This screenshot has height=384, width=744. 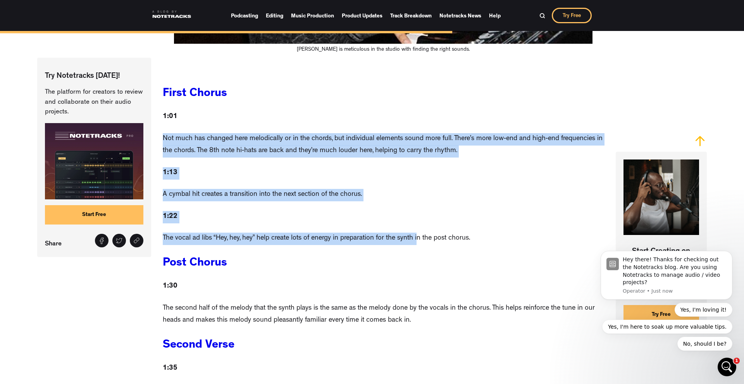 I want to click on div: Message content, so click(x=86, y=30).